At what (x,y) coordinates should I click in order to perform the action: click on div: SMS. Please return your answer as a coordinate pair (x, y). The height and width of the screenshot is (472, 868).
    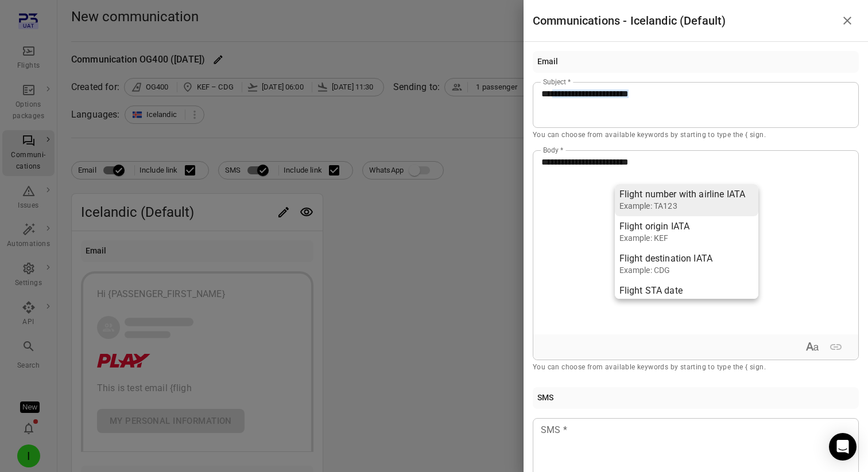
    Looking at the image, I should click on (546, 398).